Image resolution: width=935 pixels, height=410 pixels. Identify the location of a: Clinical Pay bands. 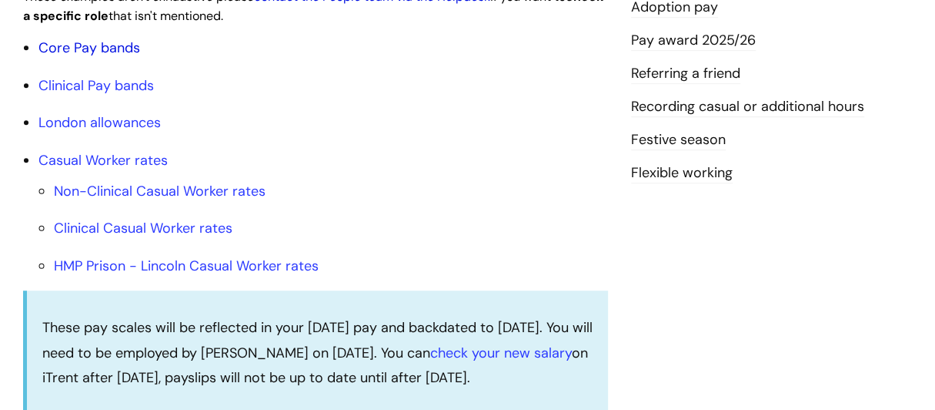
(96, 85).